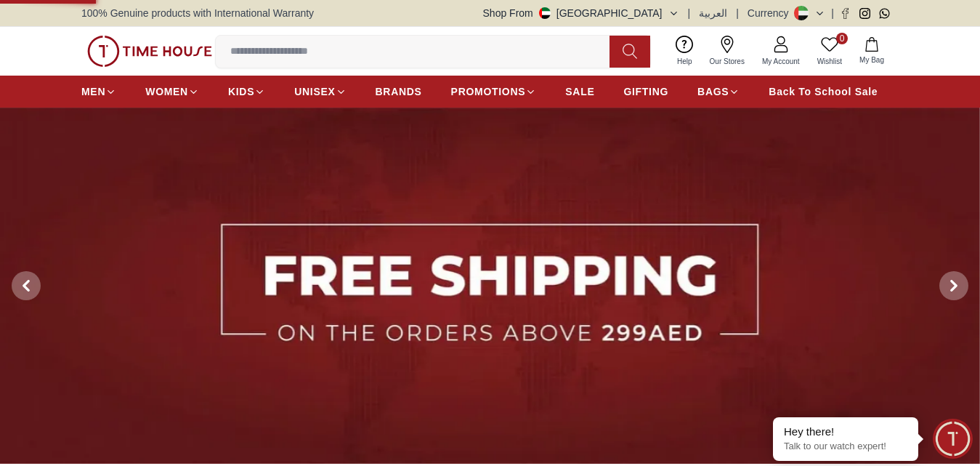  I want to click on span: BAGS, so click(713, 91).